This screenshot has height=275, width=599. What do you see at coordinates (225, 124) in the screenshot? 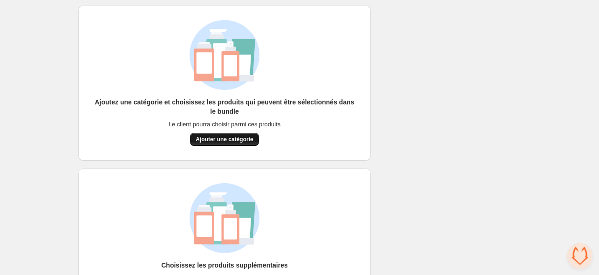
I see `span: Le client pourra choisir parmi ces produits` at bounding box center [225, 124].